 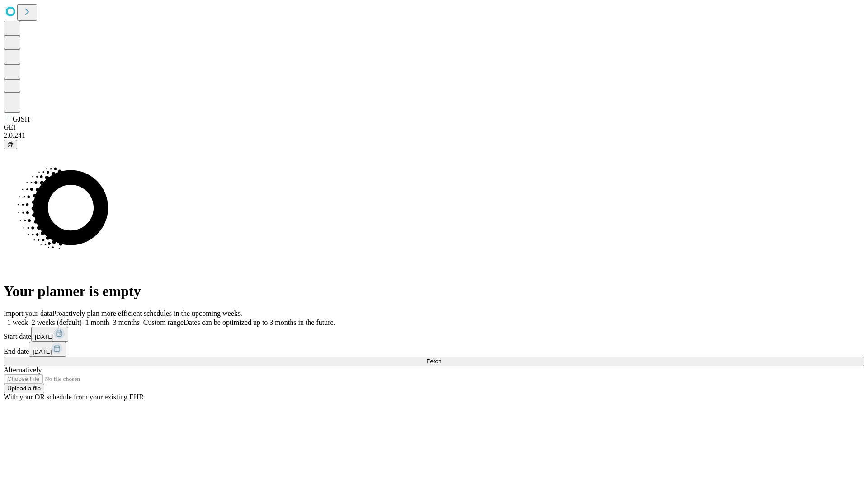 What do you see at coordinates (56, 322) in the screenshot?
I see `span: 2 weeks (default)` at bounding box center [56, 322].